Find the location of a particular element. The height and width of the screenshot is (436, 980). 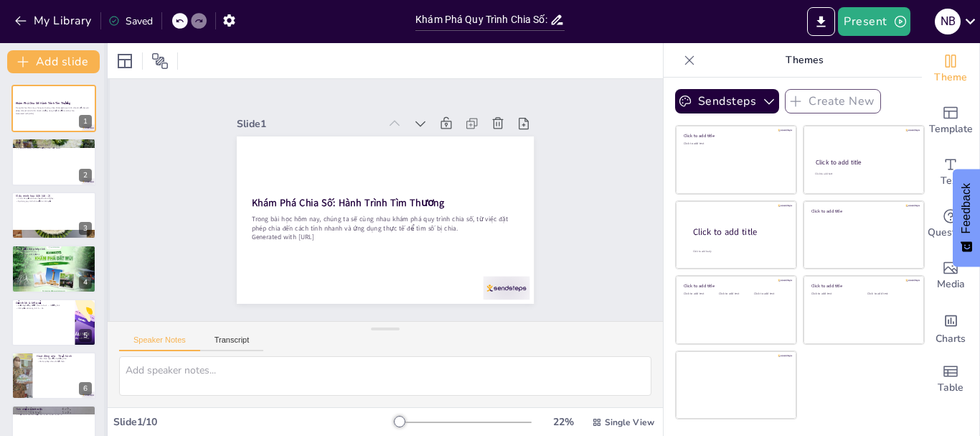

div: Saved is located at coordinates (130, 21).